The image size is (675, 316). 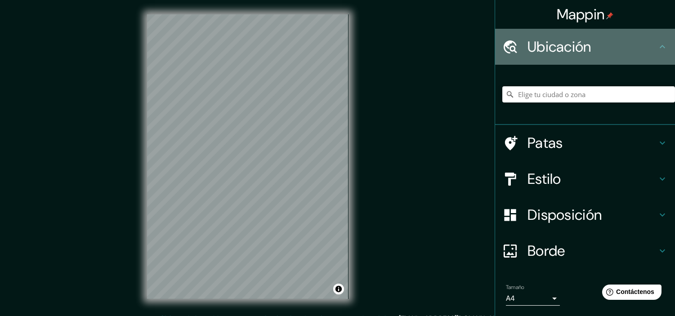 What do you see at coordinates (339, 289) in the screenshot?
I see `button: Activar o desactivar atribución` at bounding box center [339, 289].